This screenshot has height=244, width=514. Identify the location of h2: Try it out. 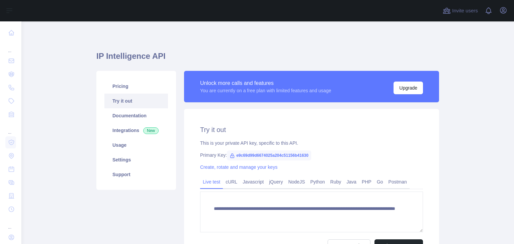
(311, 130).